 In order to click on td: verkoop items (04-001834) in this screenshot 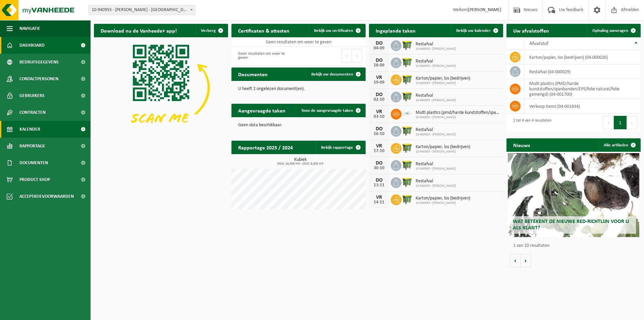, I will do `click(582, 106)`.